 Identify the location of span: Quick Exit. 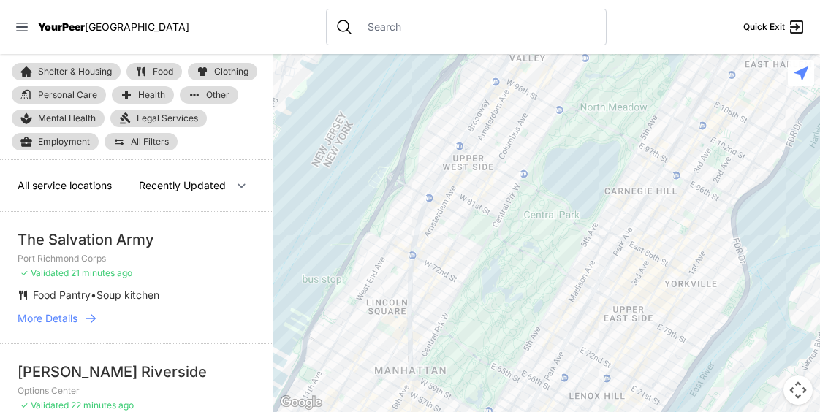
(764, 27).